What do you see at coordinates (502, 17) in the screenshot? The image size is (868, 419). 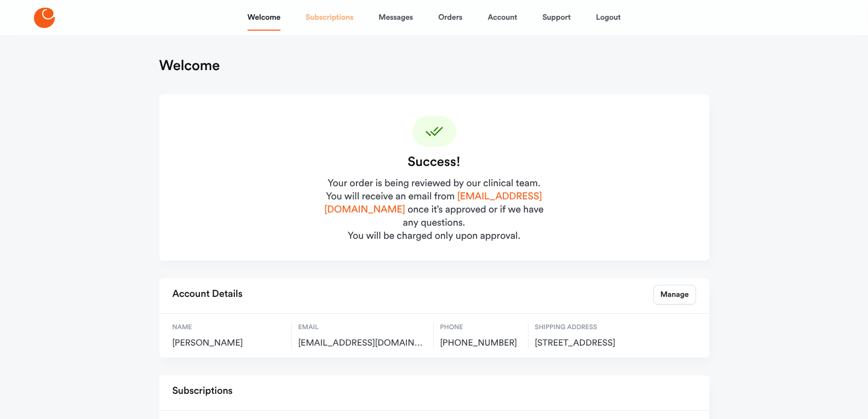 I see `a: Account` at bounding box center [502, 17].